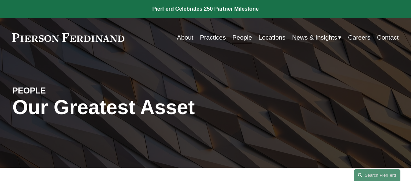  I want to click on h4: PEOPLE, so click(60, 91).